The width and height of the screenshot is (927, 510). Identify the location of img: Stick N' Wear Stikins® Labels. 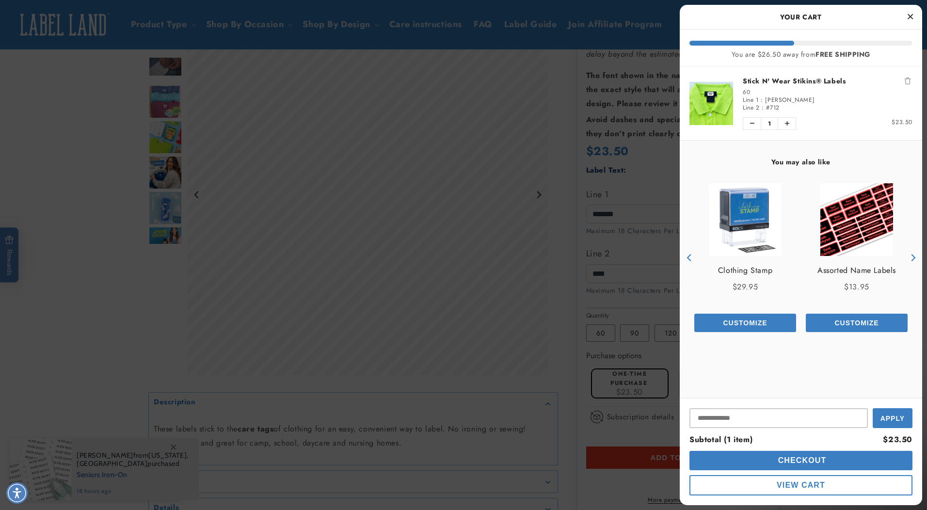
(711, 103).